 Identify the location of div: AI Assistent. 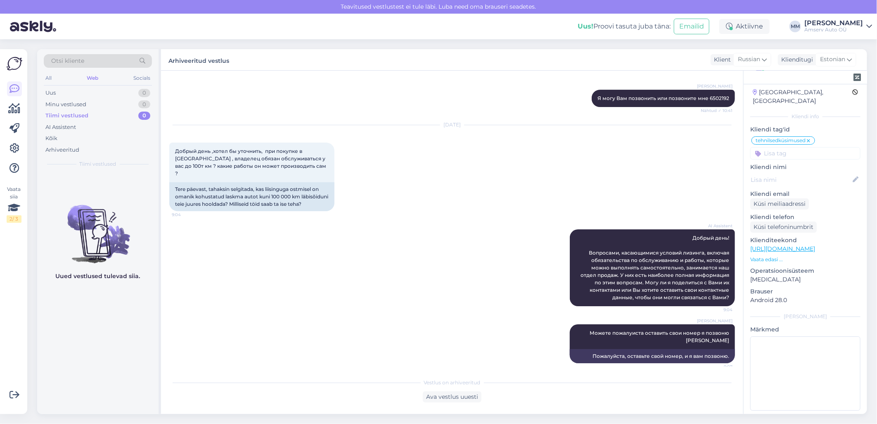
(61, 127).